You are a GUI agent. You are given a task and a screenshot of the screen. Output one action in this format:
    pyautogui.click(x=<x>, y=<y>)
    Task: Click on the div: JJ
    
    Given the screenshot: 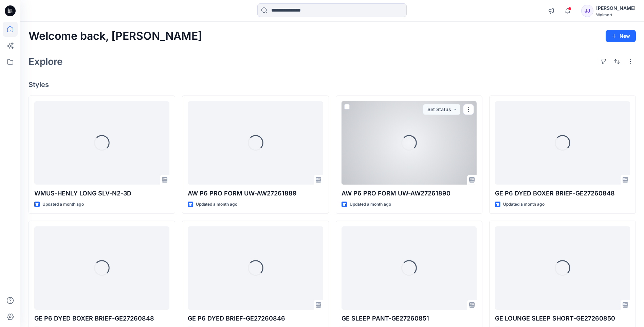 What is the action you would take?
    pyautogui.click(x=587, y=11)
    